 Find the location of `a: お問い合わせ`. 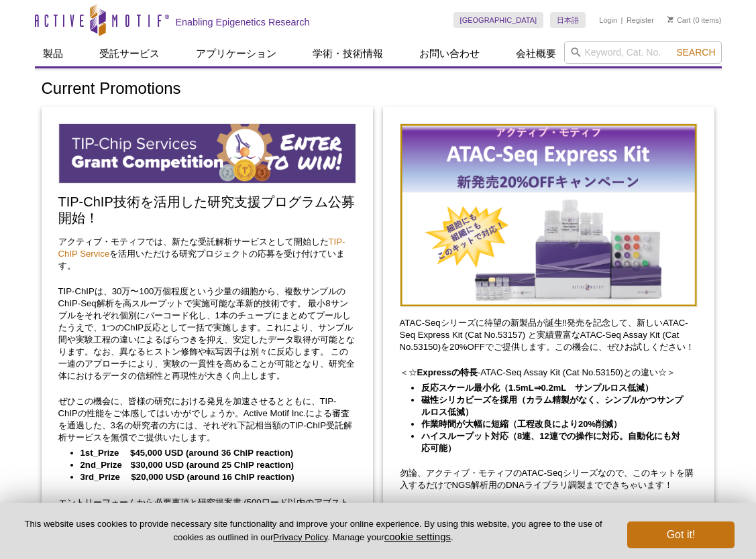

a: お問い合わせ is located at coordinates (449, 53).